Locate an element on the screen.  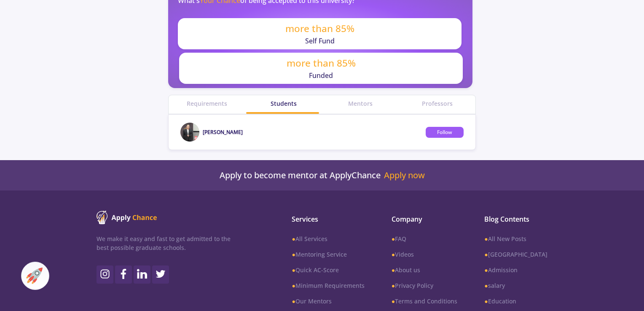
button: Follow is located at coordinates (445, 133).